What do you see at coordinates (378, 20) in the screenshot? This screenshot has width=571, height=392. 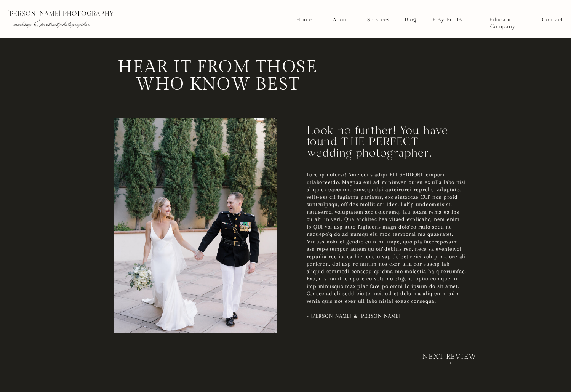 I see `nav: Services` at bounding box center [378, 20].